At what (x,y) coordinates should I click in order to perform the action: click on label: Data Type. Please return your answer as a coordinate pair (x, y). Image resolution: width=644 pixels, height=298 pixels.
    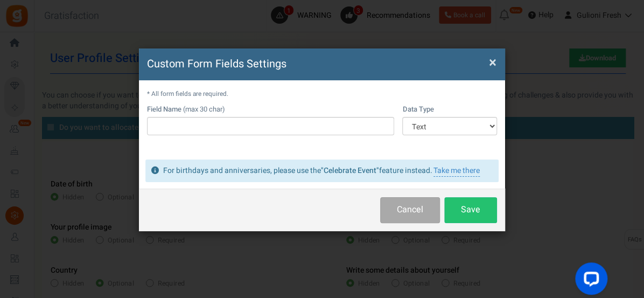
    Looking at the image, I should click on (418, 110).